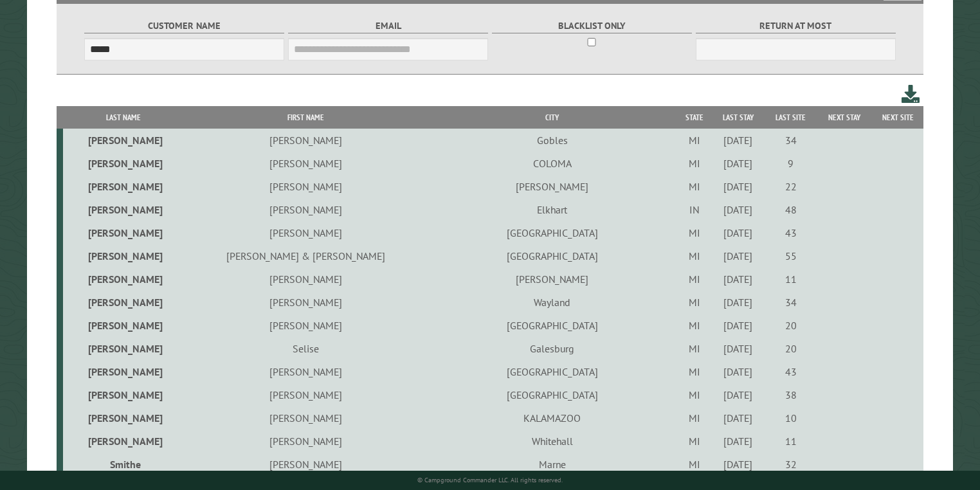 This screenshot has width=980, height=490. What do you see at coordinates (791, 163) in the screenshot?
I see `td: 9` at bounding box center [791, 163].